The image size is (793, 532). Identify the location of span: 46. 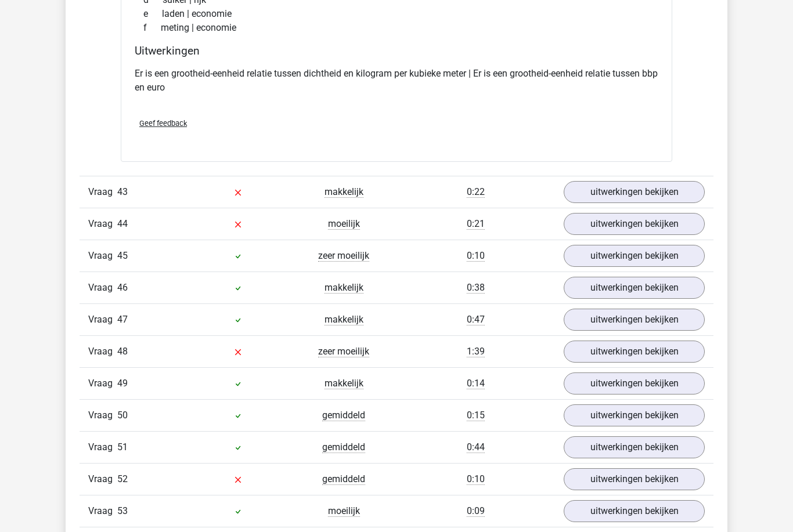
(122, 288).